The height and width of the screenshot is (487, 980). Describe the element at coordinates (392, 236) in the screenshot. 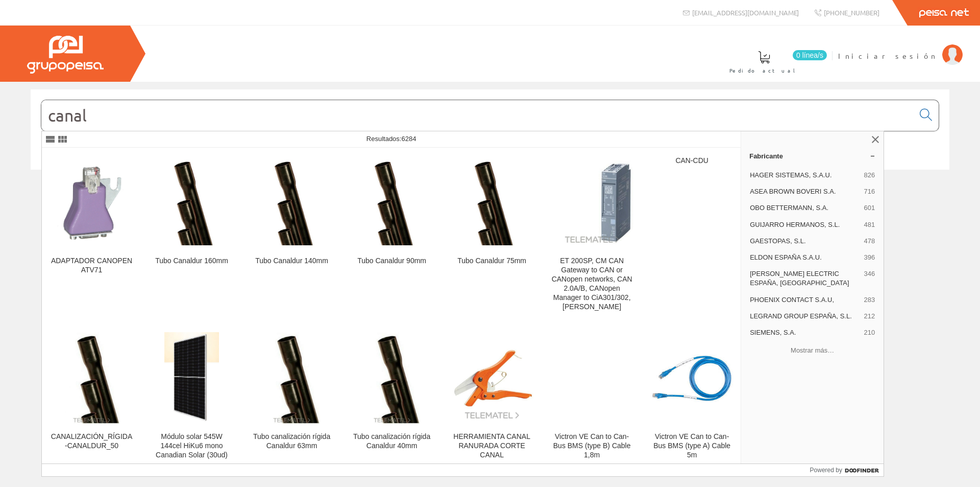

I see `a: Tubo Canaldur 90mm Tubo Canaldur 90mm` at that location.